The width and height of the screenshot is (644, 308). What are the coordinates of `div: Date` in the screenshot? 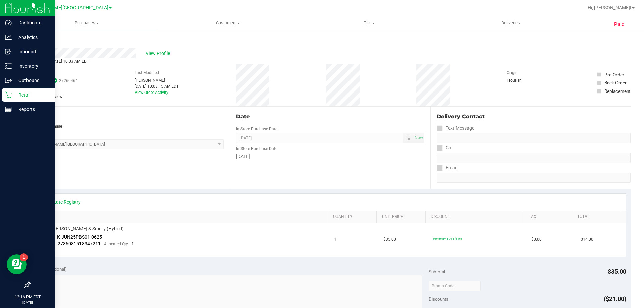 It's located at (330, 117).